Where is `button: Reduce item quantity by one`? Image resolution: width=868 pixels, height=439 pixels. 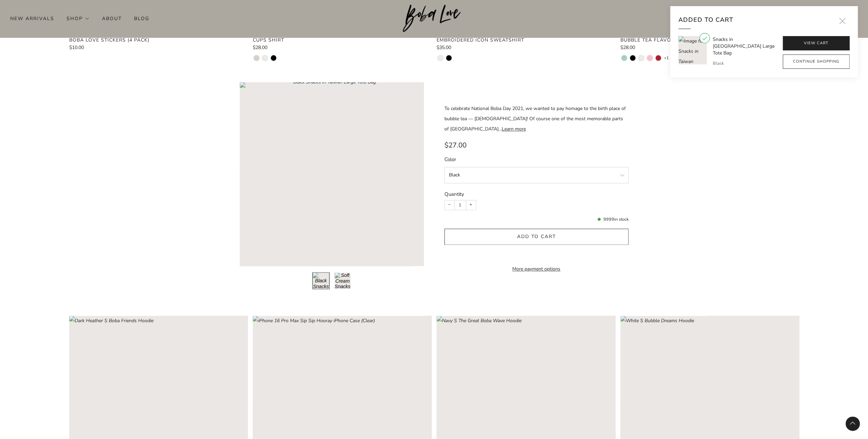 button: Reduce item quantity by one is located at coordinates (449, 205).